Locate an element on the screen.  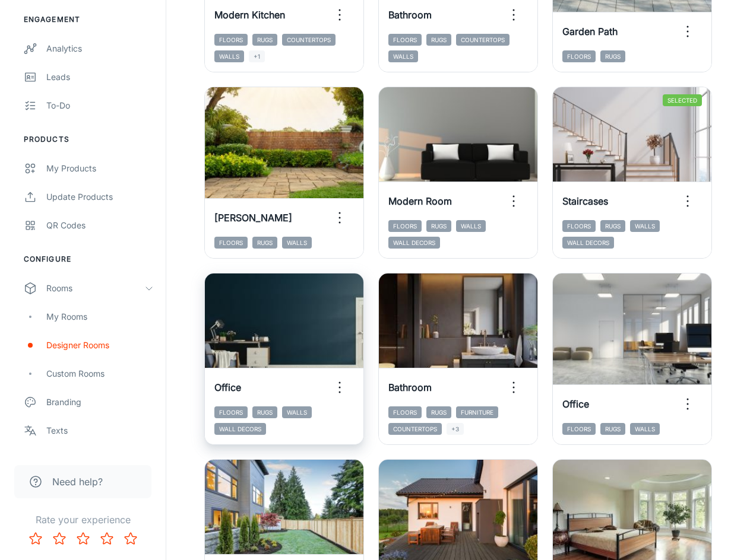
button: Rate 4 star is located at coordinates (107, 539).